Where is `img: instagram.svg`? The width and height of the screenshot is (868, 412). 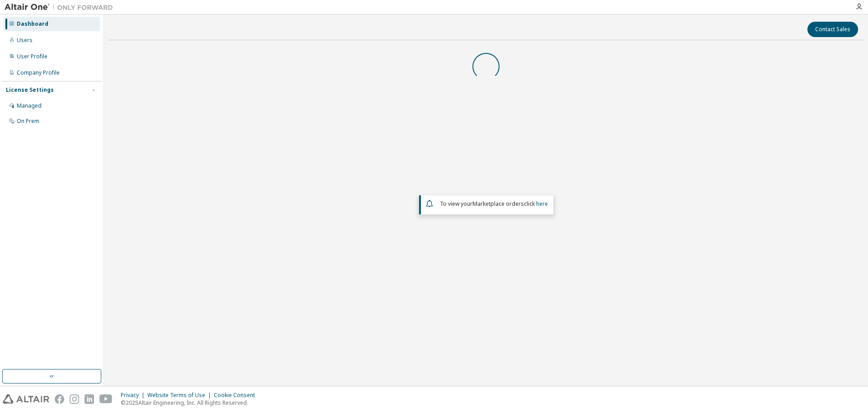
img: instagram.svg is located at coordinates (74, 399).